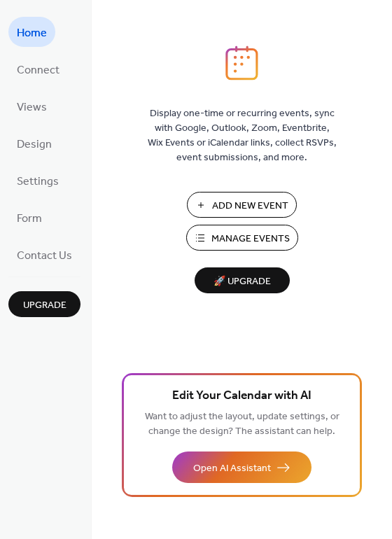 The width and height of the screenshot is (392, 539). Describe the element at coordinates (242, 281) in the screenshot. I see `span: 🚀 Upgrade` at that location.